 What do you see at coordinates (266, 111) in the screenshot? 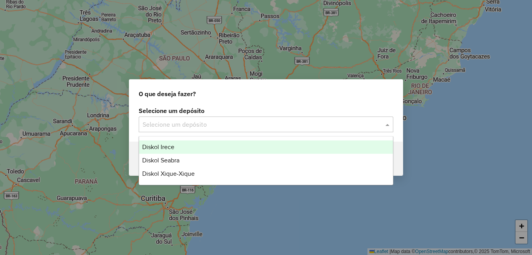
I see `label: Selecione um depósito` at bounding box center [266, 111].